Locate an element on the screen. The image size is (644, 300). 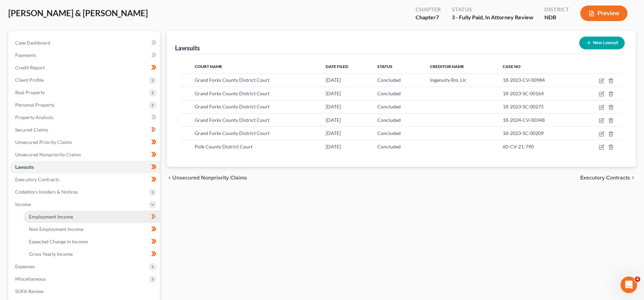
span: 18-2023-SC-00209 is located at coordinates (523, 133).